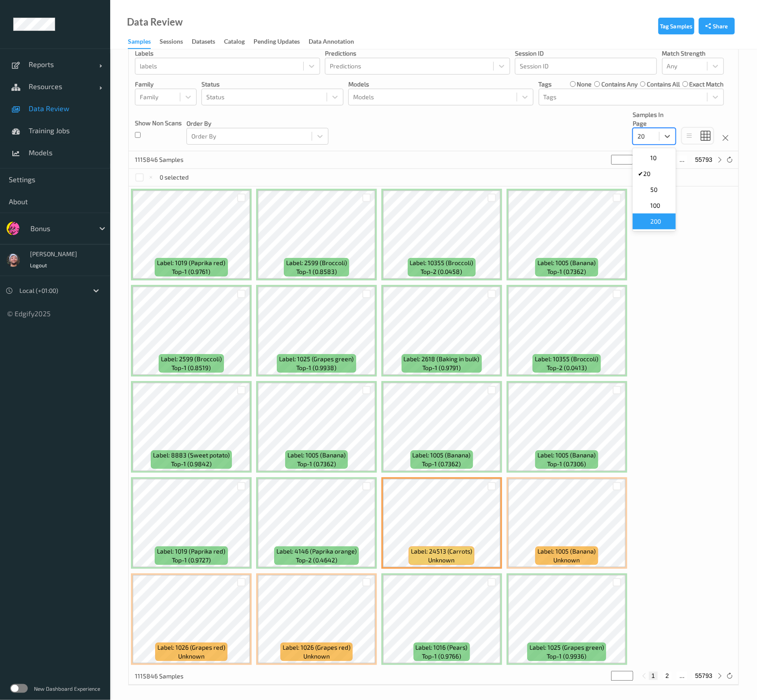 The width and height of the screenshot is (757, 700). I want to click on span: top-1 (0.9938), so click(316, 368).